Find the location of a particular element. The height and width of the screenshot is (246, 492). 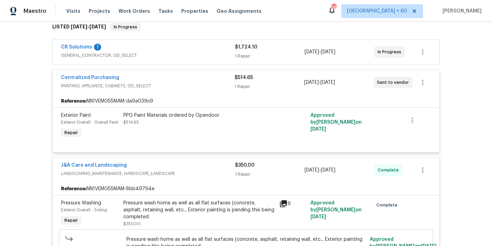

a: J&A Care and Landscaping is located at coordinates (94, 165).